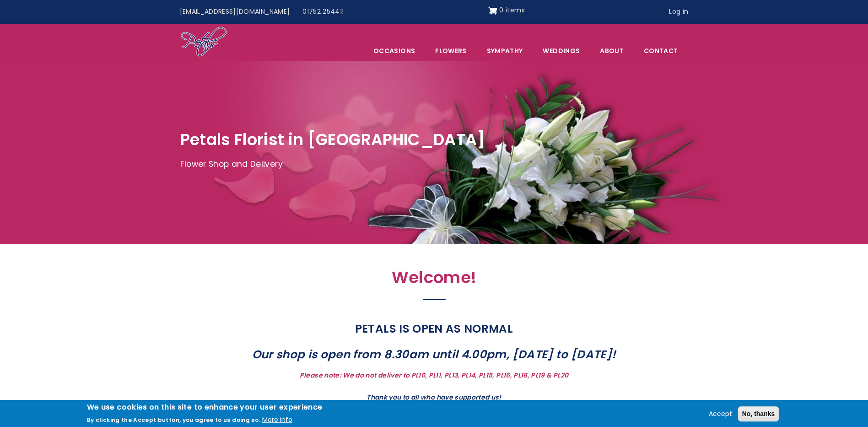 This screenshot has height=427, width=868. I want to click on a: Contact, so click(660, 51).